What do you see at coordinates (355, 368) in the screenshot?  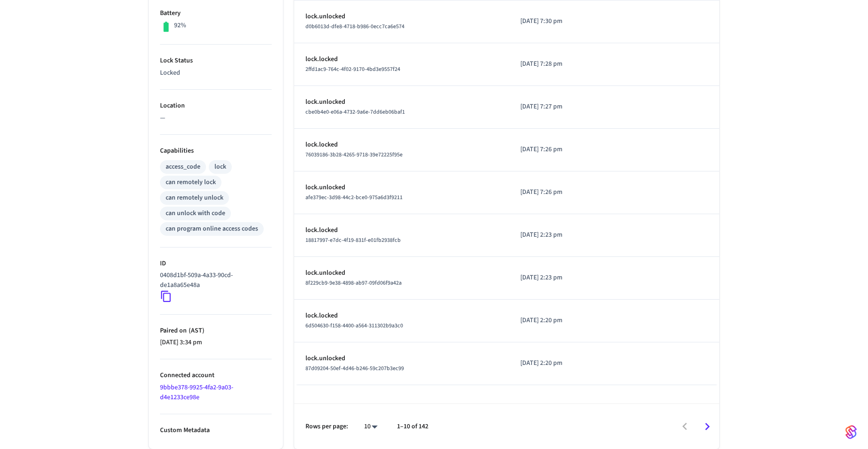 I see `span: 87d09204-50ef-4d46-b246-59c207b3ec99` at bounding box center [355, 368].